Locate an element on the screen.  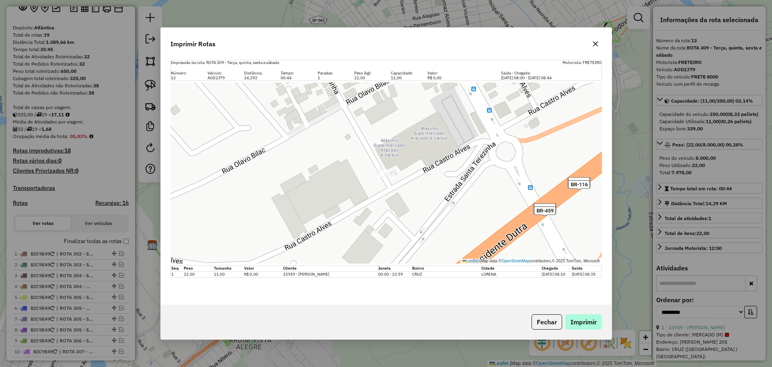
th: Tamanho is located at coordinates (228, 268).